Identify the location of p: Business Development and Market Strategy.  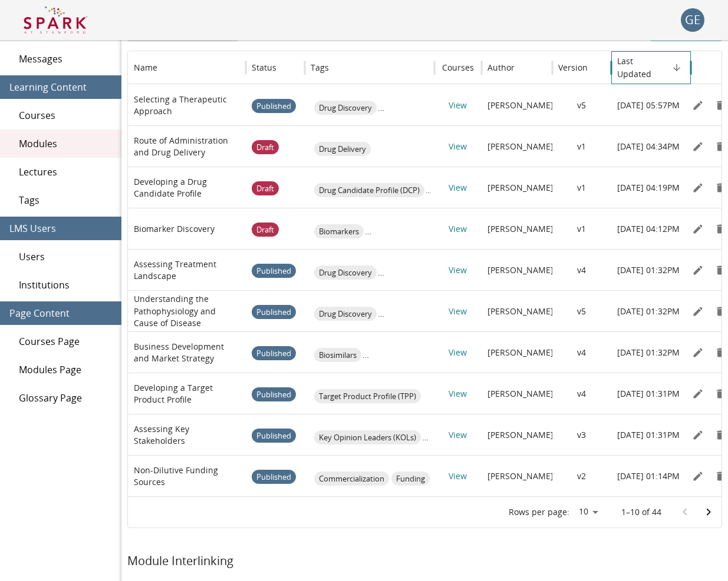
(187, 353).